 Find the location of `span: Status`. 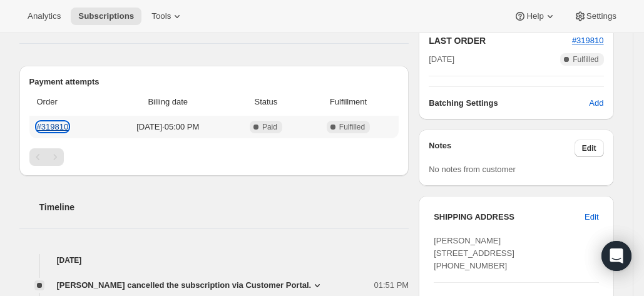

span: Status is located at coordinates (266, 102).